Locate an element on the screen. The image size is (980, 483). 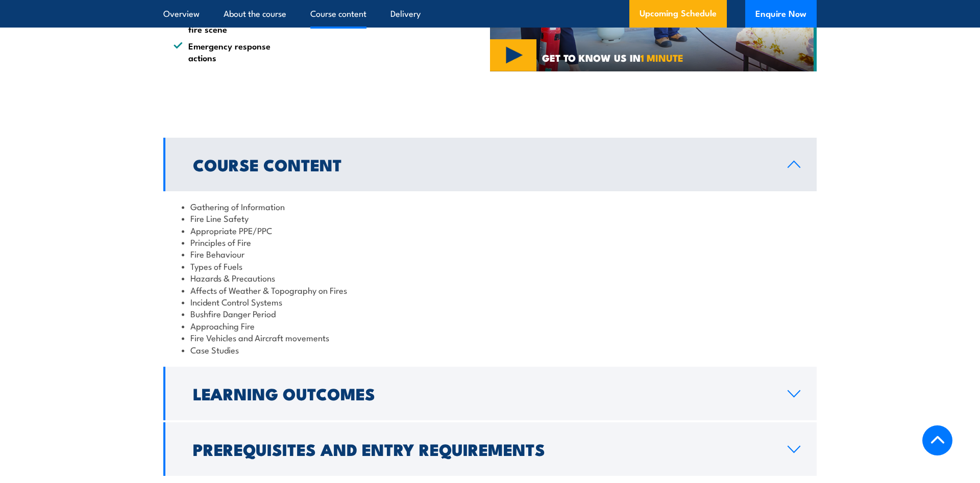
li: Fire Behaviour is located at coordinates (490, 254).